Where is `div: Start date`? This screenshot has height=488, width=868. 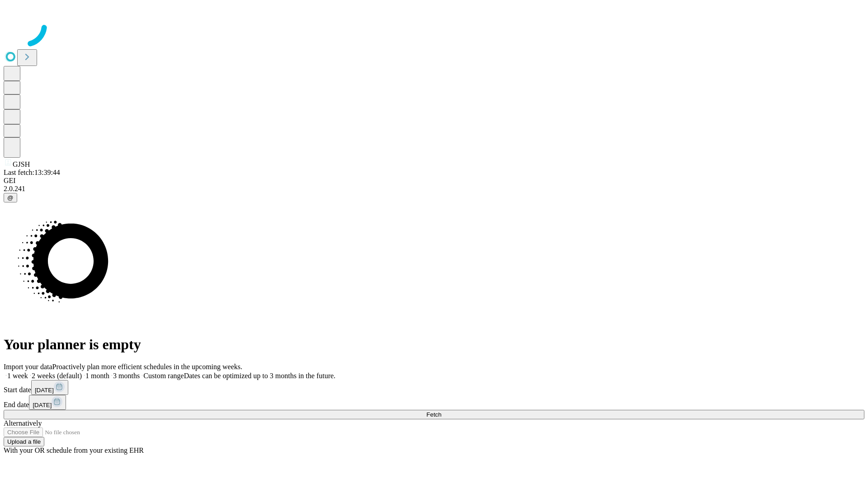
div: Start date is located at coordinates (434, 388).